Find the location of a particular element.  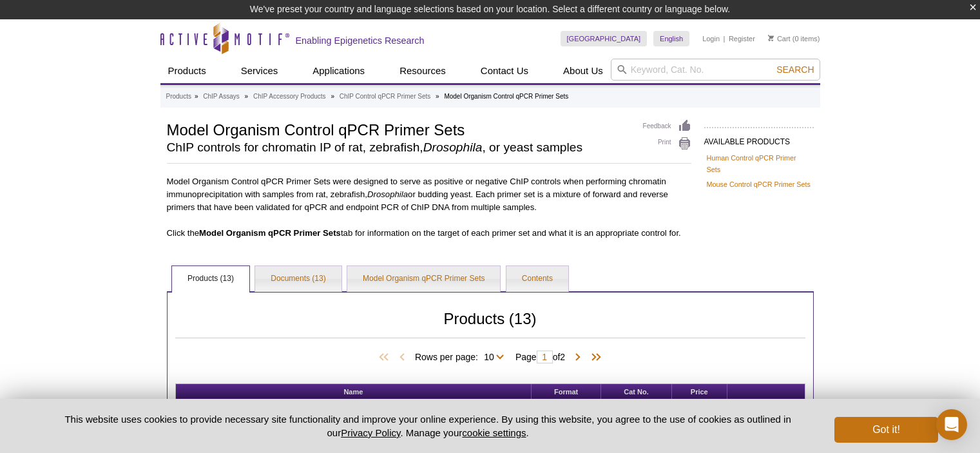

h2: Enabling Epigenetics Research is located at coordinates (360, 41).